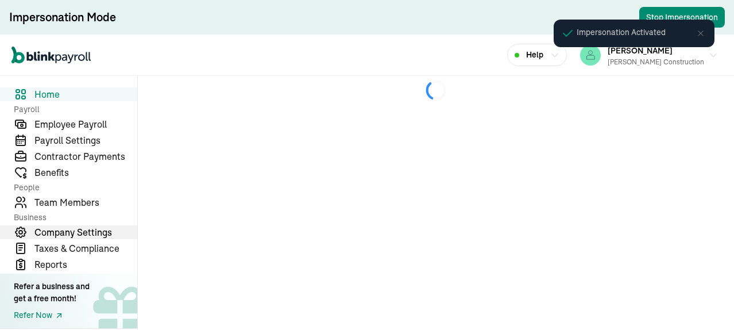 Image resolution: width=734 pixels, height=330 pixels. I want to click on span: Business, so click(72, 217).